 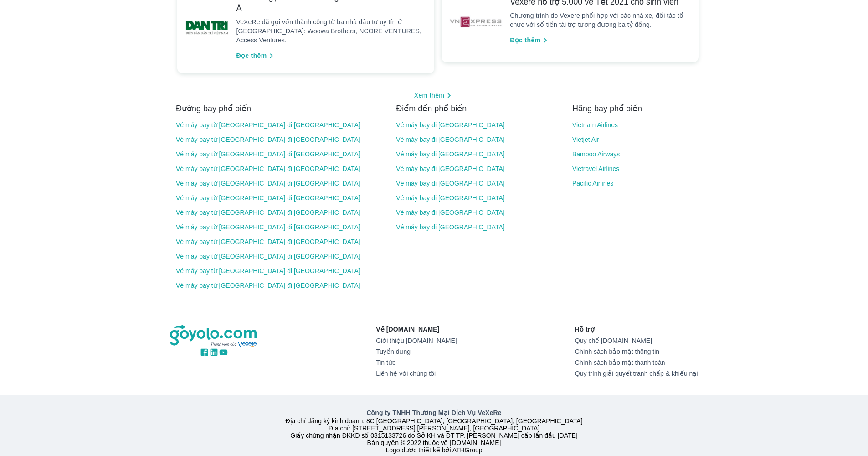 I want to click on a: Liên hệ với chúng tôi, so click(x=416, y=374).